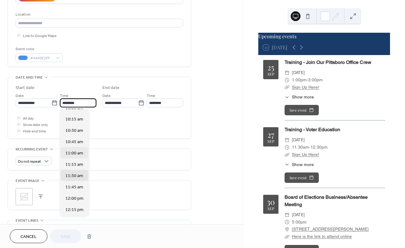 The height and width of the screenshot is (248, 405). I want to click on span: Show date only, so click(35, 125).